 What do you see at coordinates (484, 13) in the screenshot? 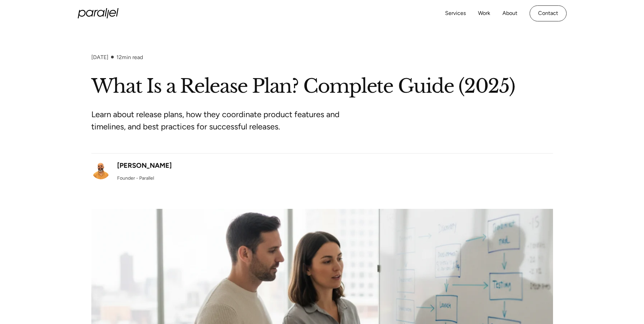
I see `a: Work` at bounding box center [484, 13].